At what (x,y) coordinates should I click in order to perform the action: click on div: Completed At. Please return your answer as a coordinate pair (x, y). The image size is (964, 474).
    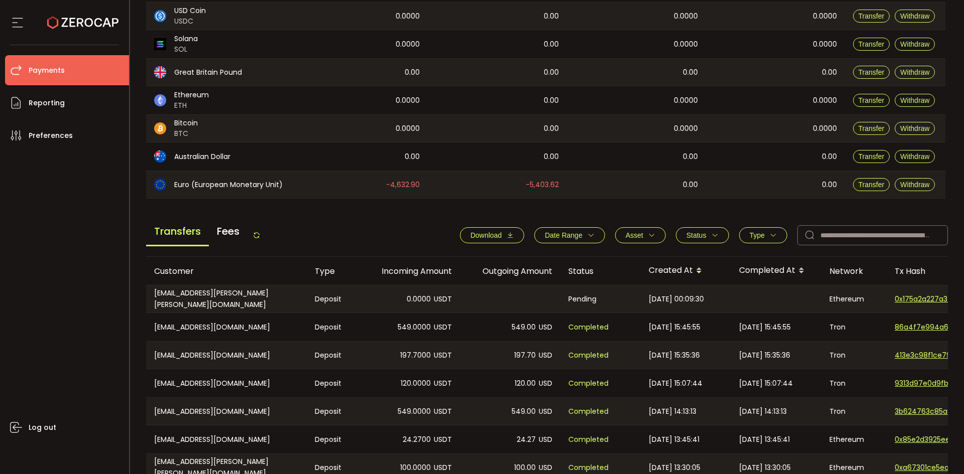
    Looking at the image, I should click on (776, 271).